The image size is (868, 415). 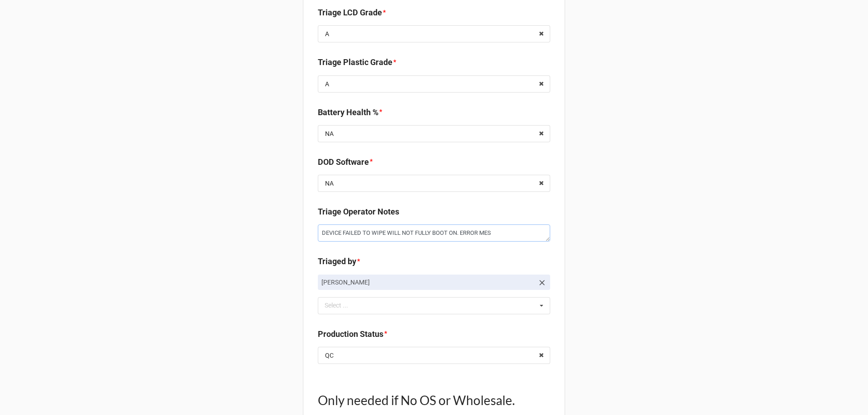 I want to click on div: Select ..., so click(x=342, y=306).